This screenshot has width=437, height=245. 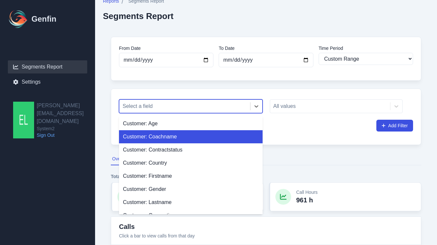 I want to click on div: Customer: Lastname, so click(x=191, y=202).